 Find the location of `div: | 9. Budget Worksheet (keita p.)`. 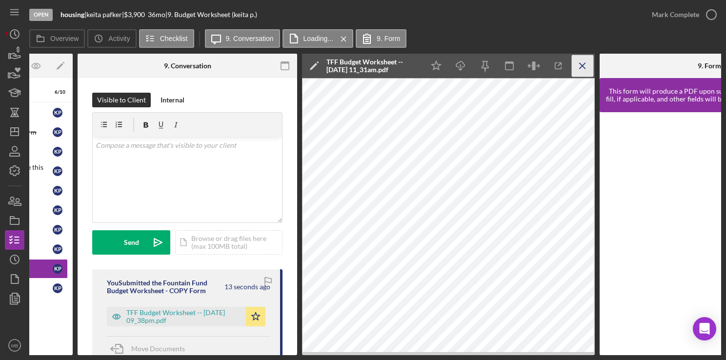

div: | 9. Budget Worksheet (keita p.) is located at coordinates (211, 15).